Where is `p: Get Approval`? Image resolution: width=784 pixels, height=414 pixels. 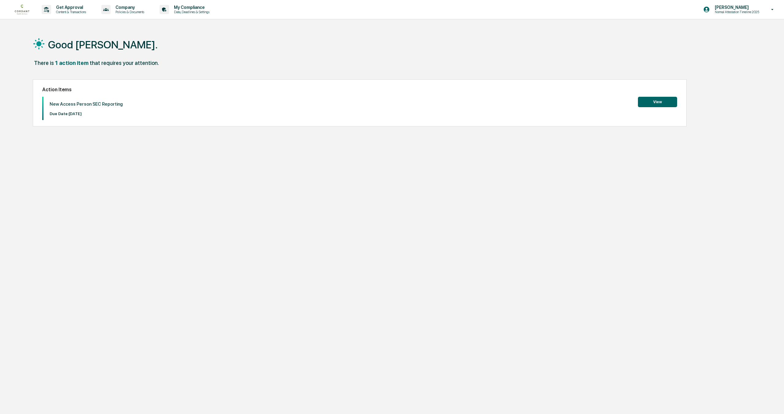 p: Get Approval is located at coordinates (70, 7).